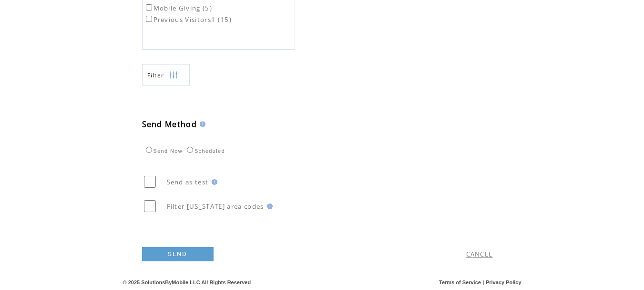 This screenshot has height=290, width=644. What do you see at coordinates (149, 150) in the screenshot?
I see `input: Send Now` at bounding box center [149, 150].